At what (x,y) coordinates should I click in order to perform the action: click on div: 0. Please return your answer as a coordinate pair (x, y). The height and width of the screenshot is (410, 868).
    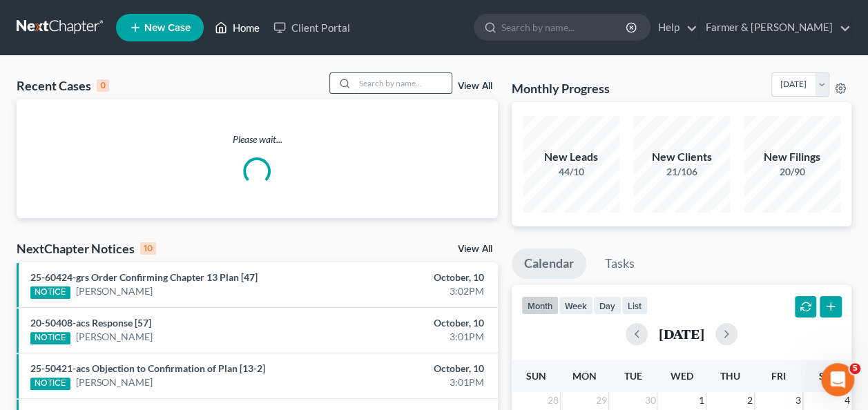
    Looking at the image, I should click on (103, 86).